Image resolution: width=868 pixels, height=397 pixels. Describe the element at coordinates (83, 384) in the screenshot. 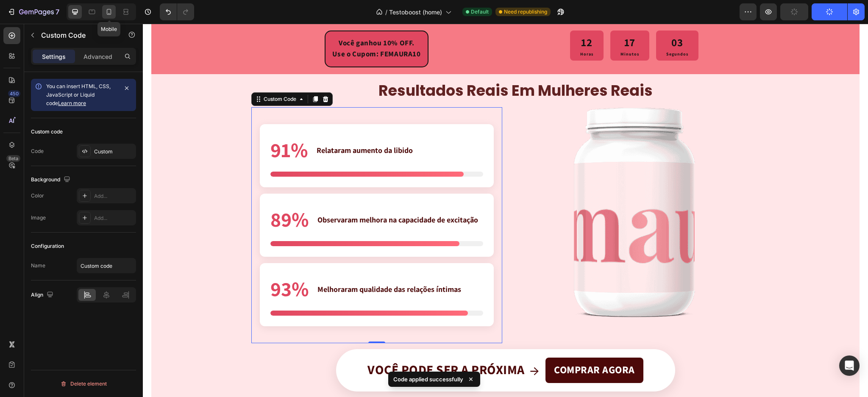

I see `div: Delete element` at that location.